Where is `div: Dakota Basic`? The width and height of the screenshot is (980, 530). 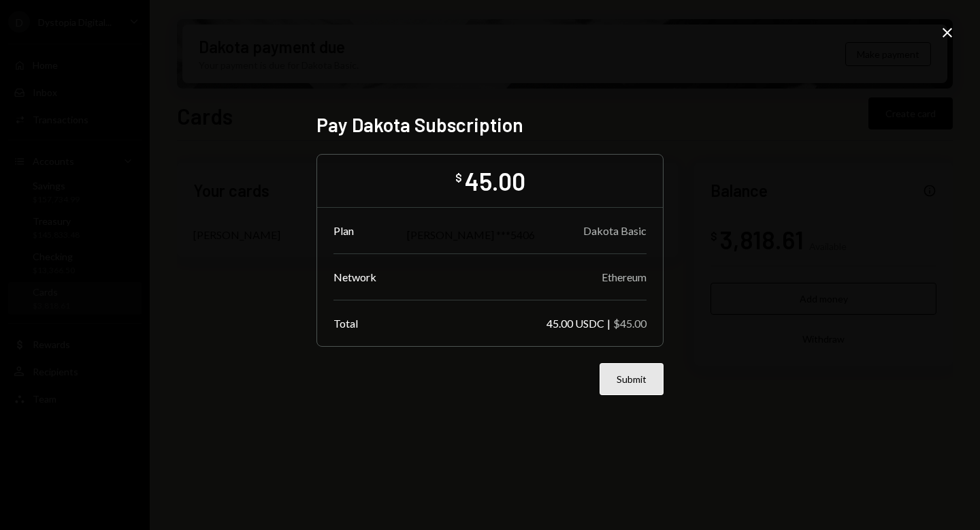
div: Dakota Basic is located at coordinates (614, 230).